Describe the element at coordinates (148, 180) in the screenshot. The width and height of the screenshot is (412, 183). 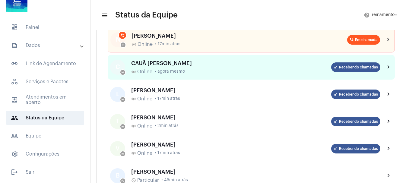
I see `span: Particular` at that location.